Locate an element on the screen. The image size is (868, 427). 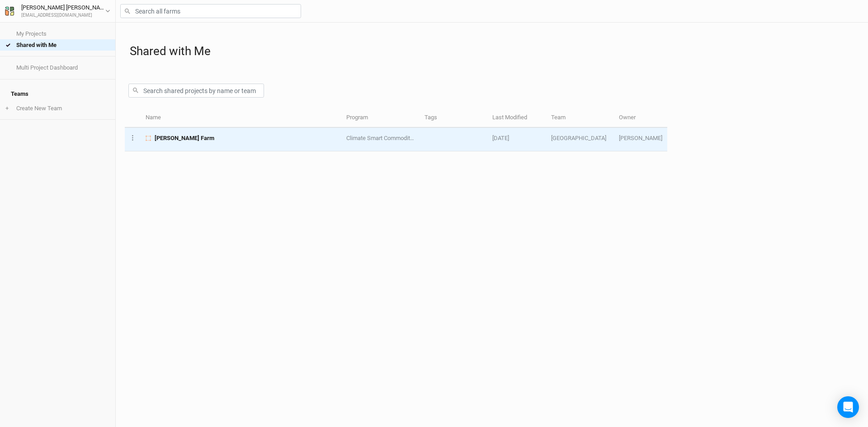
input: Search shared projects by name or team is located at coordinates (196, 90).